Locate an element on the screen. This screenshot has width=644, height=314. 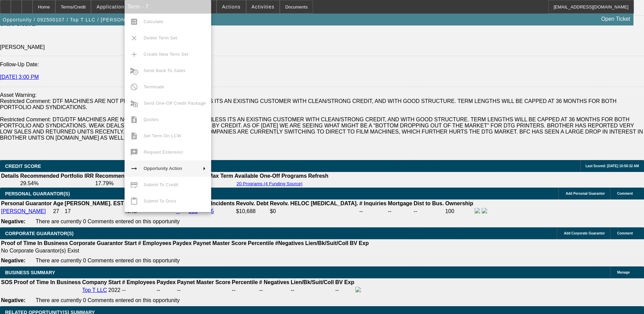
span: BUSINESS SUMMARY is located at coordinates (30, 273).